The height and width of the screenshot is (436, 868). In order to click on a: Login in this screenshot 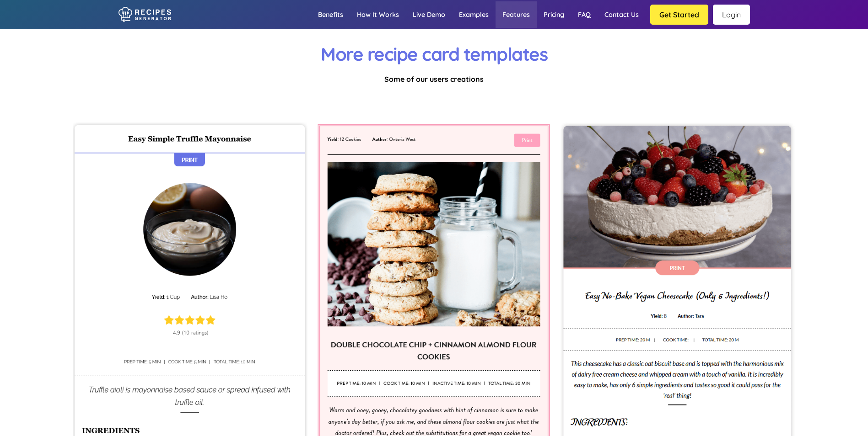, I will do `click(731, 14)`.